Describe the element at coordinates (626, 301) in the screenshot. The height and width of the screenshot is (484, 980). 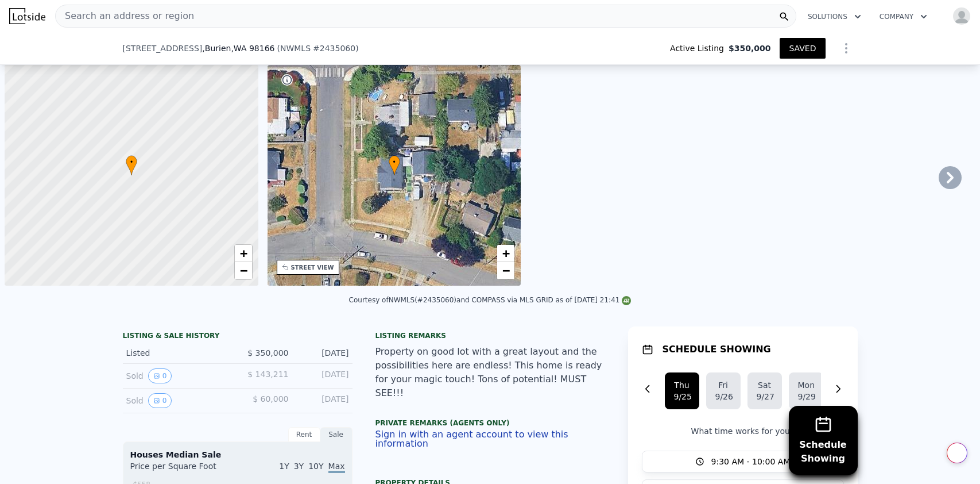
I see `img: NWMLS Logo` at that location.